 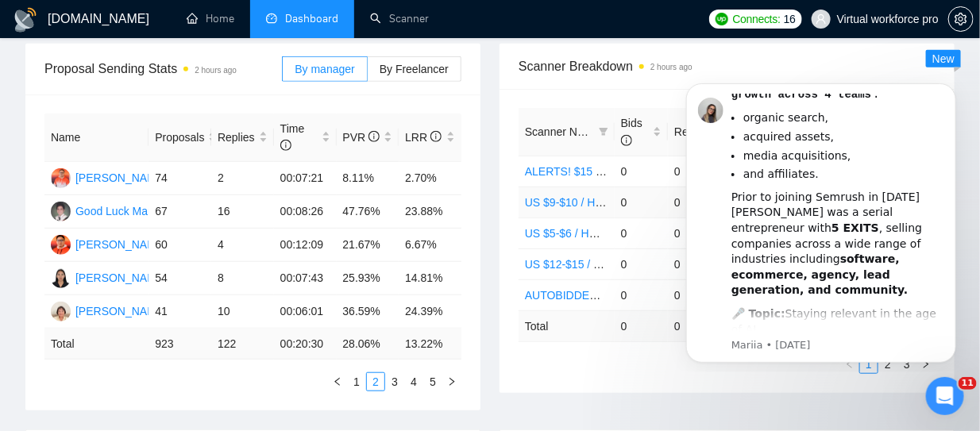 What do you see at coordinates (305, 178) in the screenshot?
I see `td: 00:07:21` at bounding box center [305, 178].